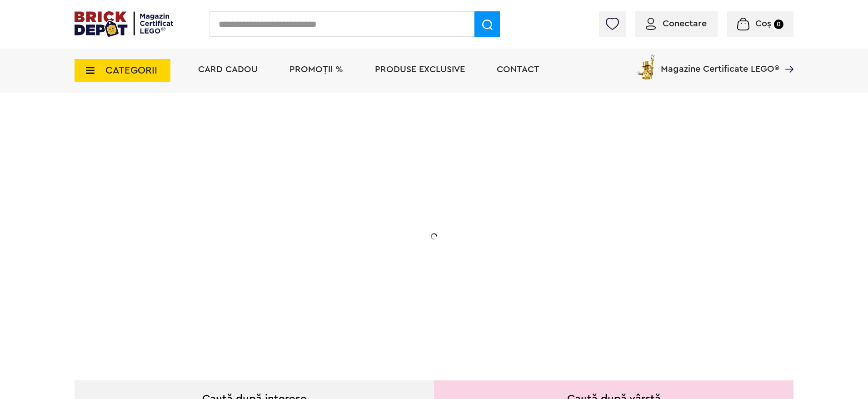 Image resolution: width=868 pixels, height=399 pixels. I want to click on span: Magazine Certificate LEGO®, so click(720, 63).